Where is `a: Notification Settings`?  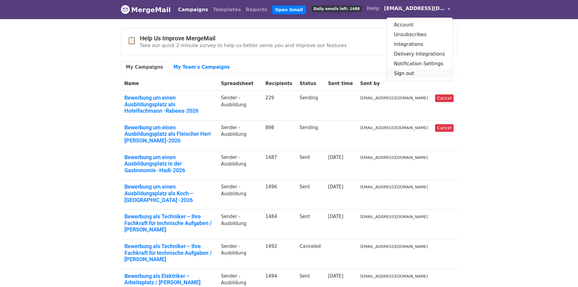
a: Notification Settings is located at coordinates (420, 64).